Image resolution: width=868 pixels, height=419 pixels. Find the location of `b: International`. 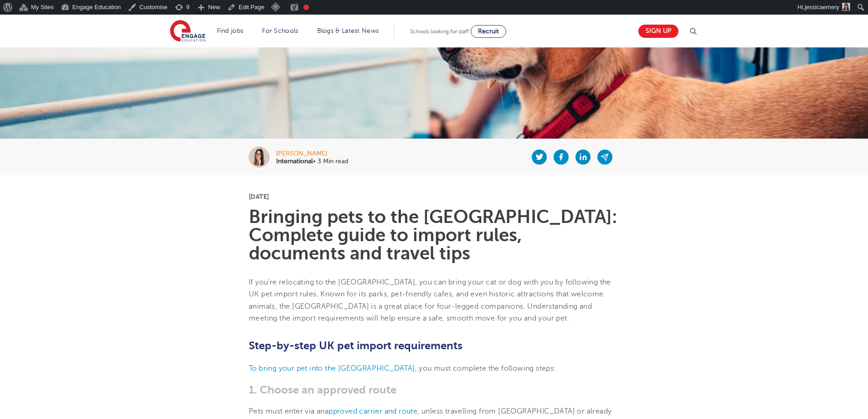

b: International is located at coordinates (294, 161).